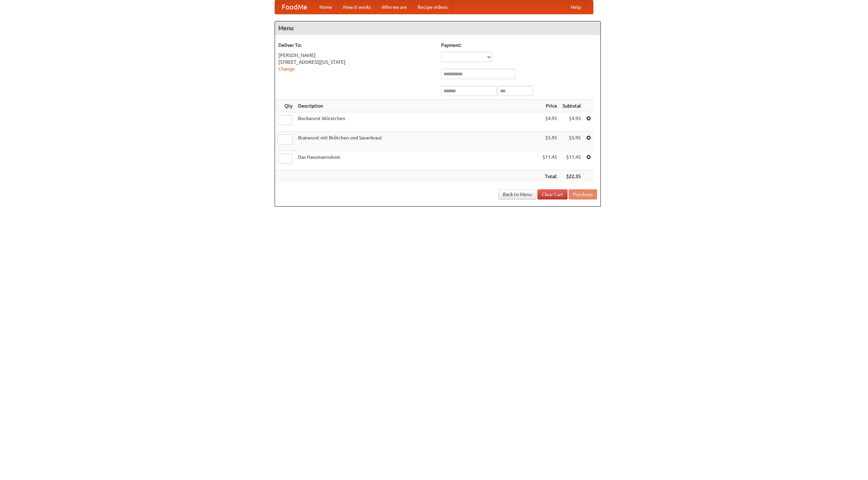  I want to click on a: Back to Menu, so click(518, 194).